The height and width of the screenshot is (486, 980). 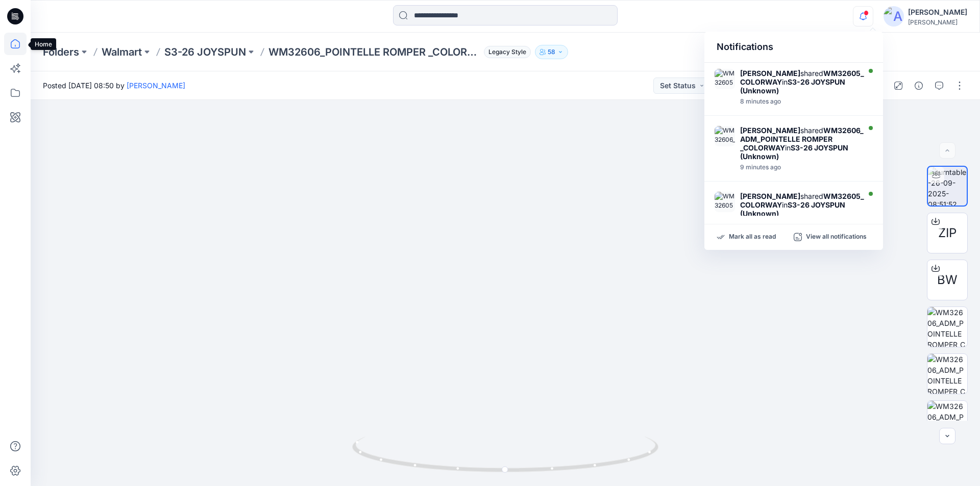 What do you see at coordinates (947, 186) in the screenshot?
I see `img: turntable-26-09-2025-08:51:52` at bounding box center [947, 186].